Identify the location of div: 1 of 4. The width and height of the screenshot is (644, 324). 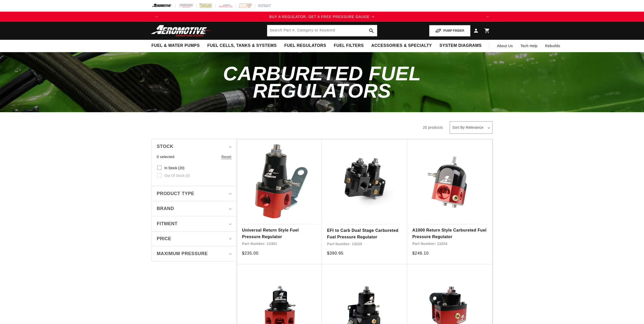
(322, 16).